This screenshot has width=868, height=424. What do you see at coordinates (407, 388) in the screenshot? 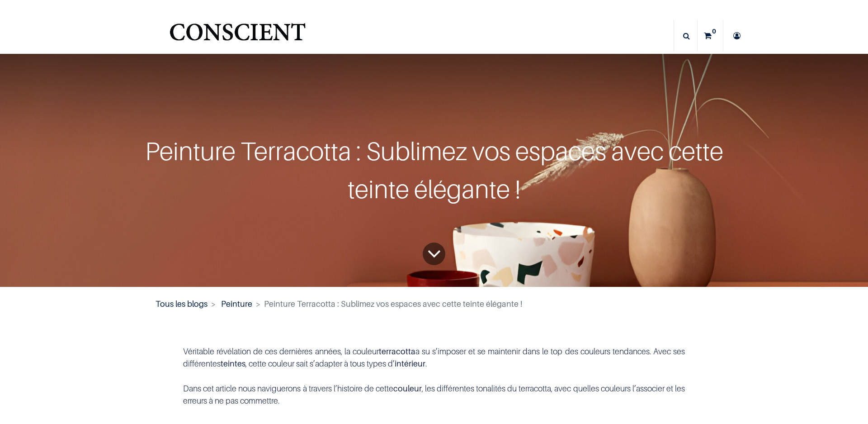
I see `b: couleur` at bounding box center [407, 388].